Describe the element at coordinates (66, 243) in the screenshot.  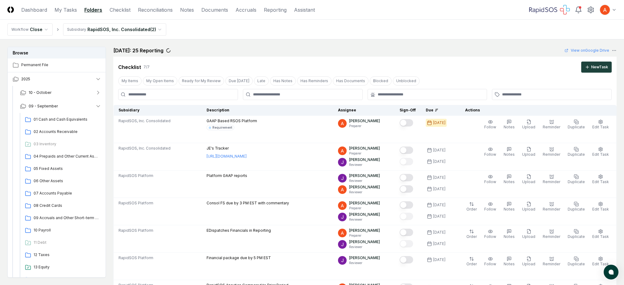
I see `span: 11 Debt` at that location.